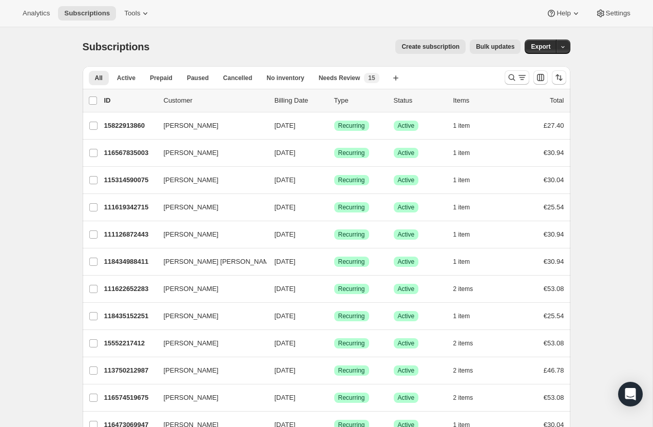 The width and height of the screenshot is (653, 427). What do you see at coordinates (130, 207) in the screenshot?
I see `p: 111619342715` at bounding box center [130, 207].